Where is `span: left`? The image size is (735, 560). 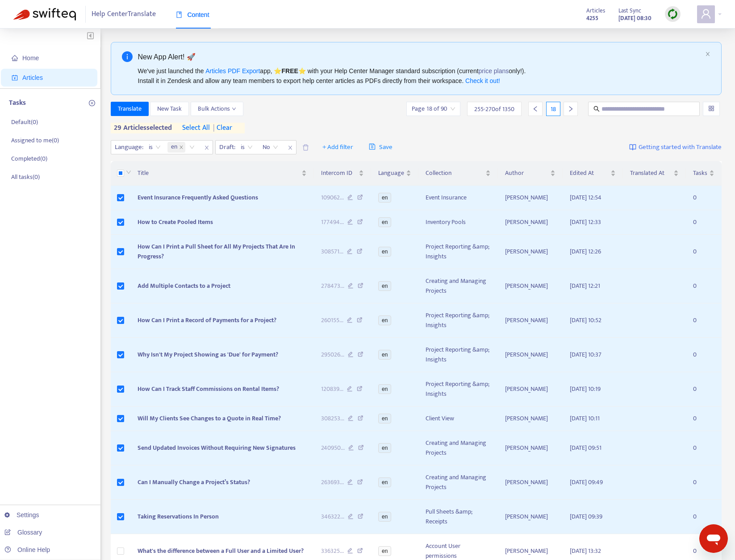
span: left is located at coordinates (536, 109).